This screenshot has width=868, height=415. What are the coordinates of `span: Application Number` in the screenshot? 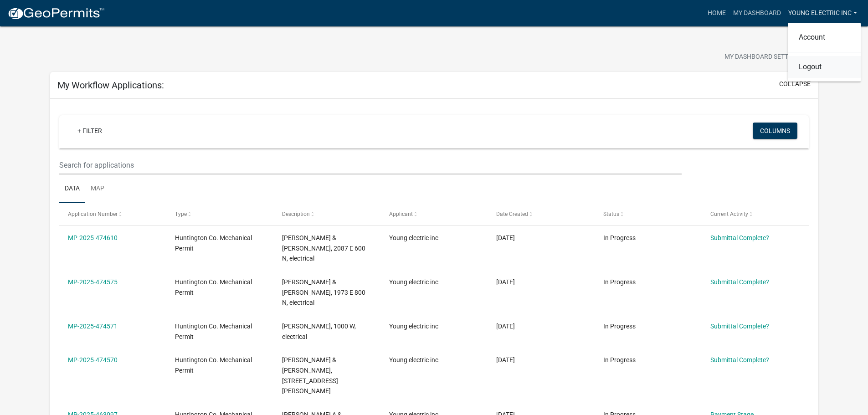 It's located at (92, 214).